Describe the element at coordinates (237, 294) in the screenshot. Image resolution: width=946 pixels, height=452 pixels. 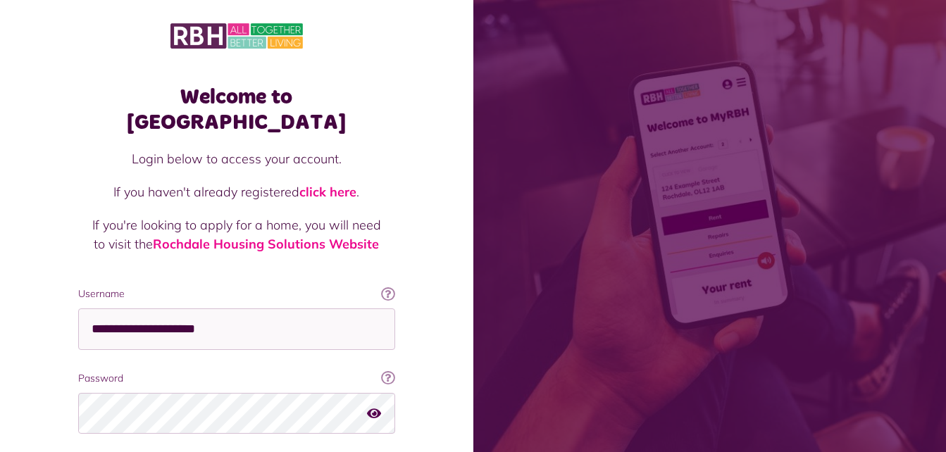
I see `label: Username` at that location.